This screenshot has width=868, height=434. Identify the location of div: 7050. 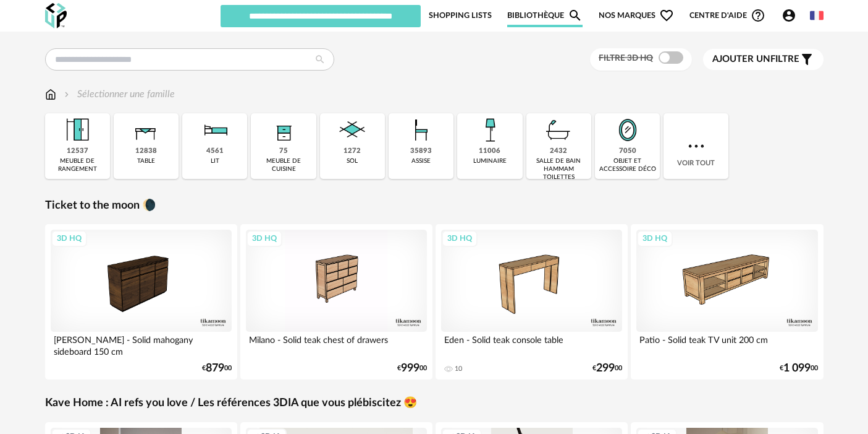
(628, 151).